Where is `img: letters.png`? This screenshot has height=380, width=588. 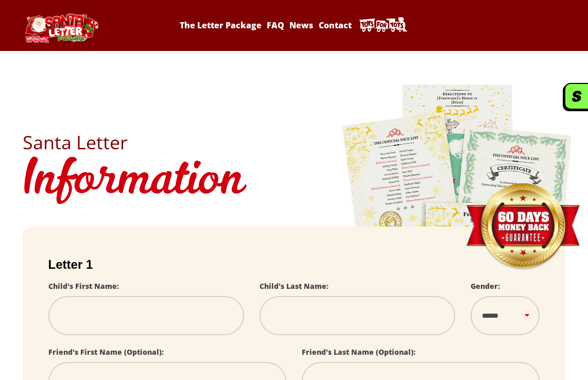
img: letters.png is located at coordinates (457, 226).